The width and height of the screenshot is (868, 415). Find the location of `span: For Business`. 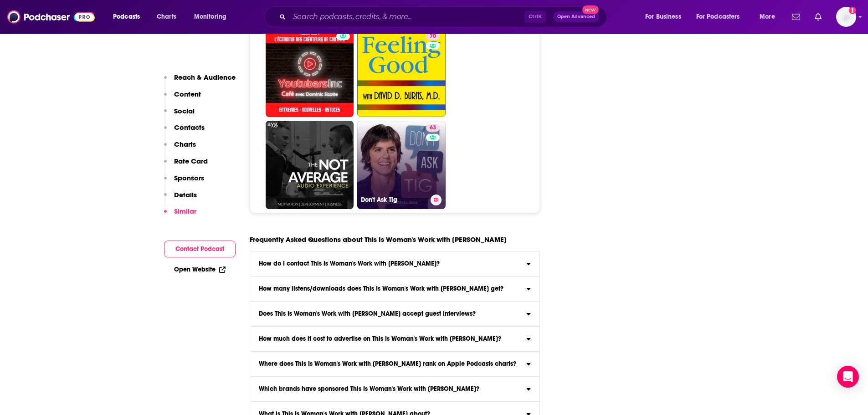

span: For Business is located at coordinates (663, 17).